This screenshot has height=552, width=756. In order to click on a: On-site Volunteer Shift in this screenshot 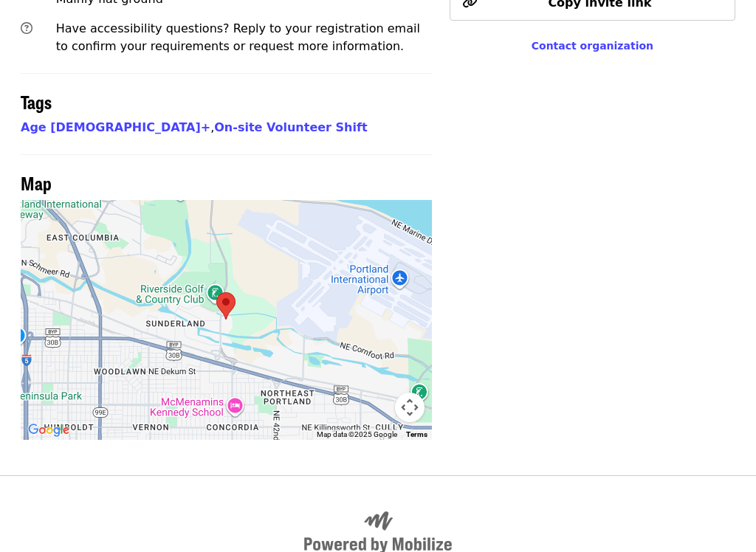, I will do `click(290, 127)`.